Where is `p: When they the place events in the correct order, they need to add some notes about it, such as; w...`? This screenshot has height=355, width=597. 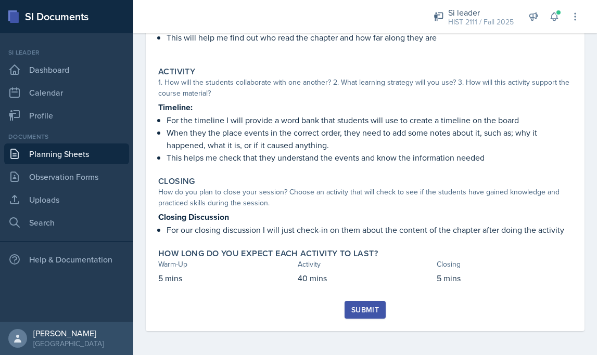
p: When they the place events in the correct order, they need to add some notes about it, such as; w... is located at coordinates (369, 139).